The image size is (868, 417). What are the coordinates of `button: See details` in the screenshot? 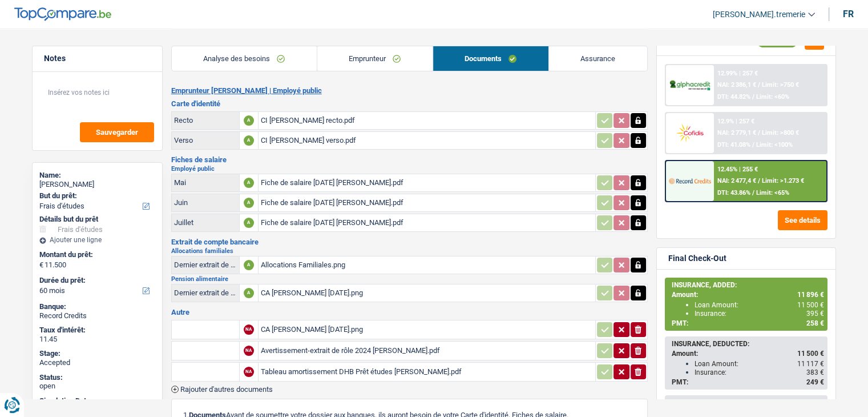 It's located at (803, 220).